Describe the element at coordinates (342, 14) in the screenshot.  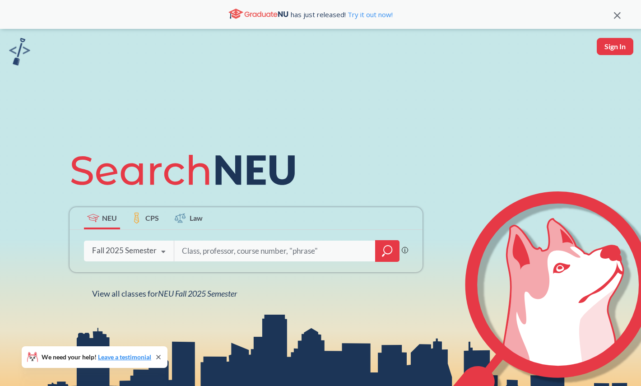
I see `span: has just released!` at that location.